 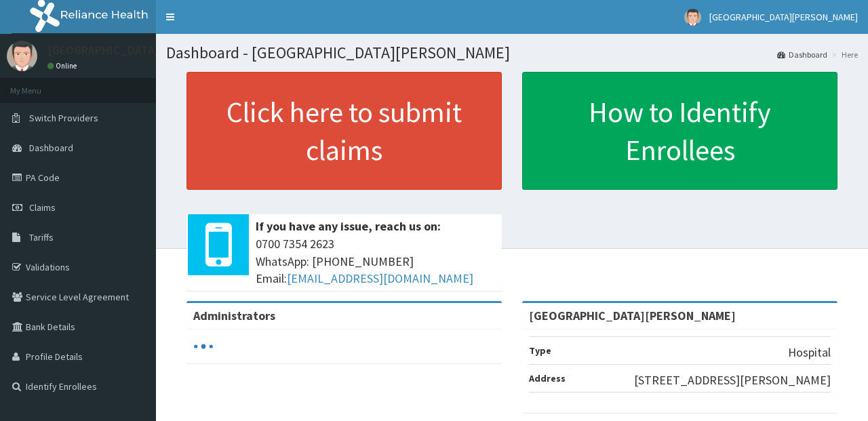 What do you see at coordinates (42, 207) in the screenshot?
I see `span: Claims` at bounding box center [42, 207].